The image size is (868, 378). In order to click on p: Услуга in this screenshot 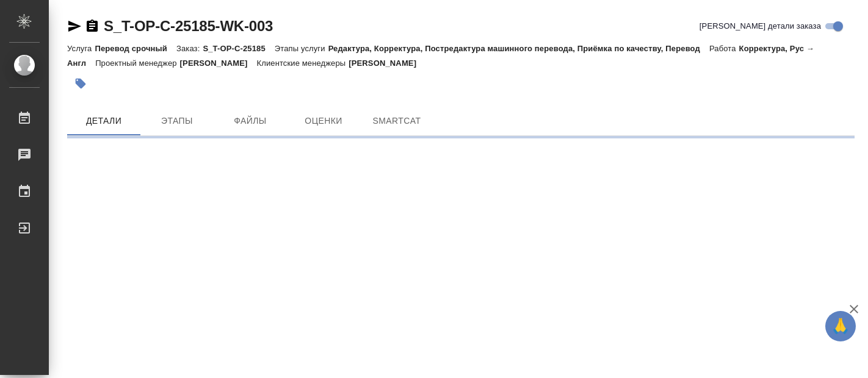, I will do `click(80, 48)`.